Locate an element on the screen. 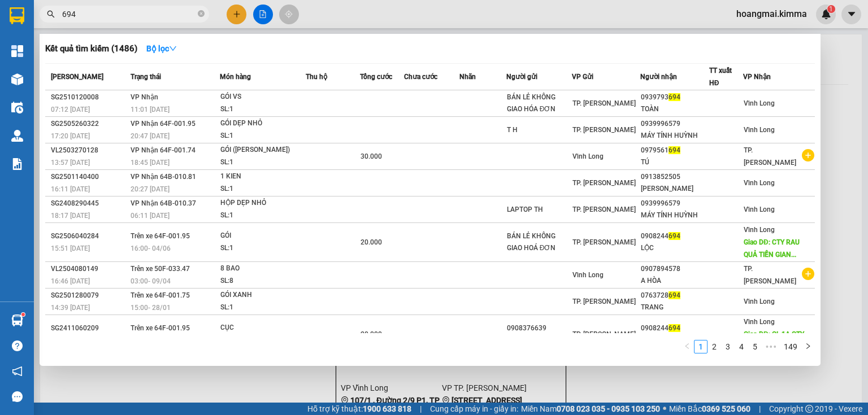 This screenshot has height=415, width=868. div: SG2411060209 is located at coordinates (89, 328).